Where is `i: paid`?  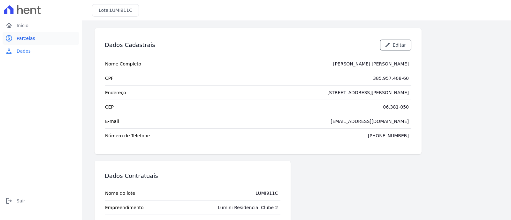
i: paid is located at coordinates (9, 38).